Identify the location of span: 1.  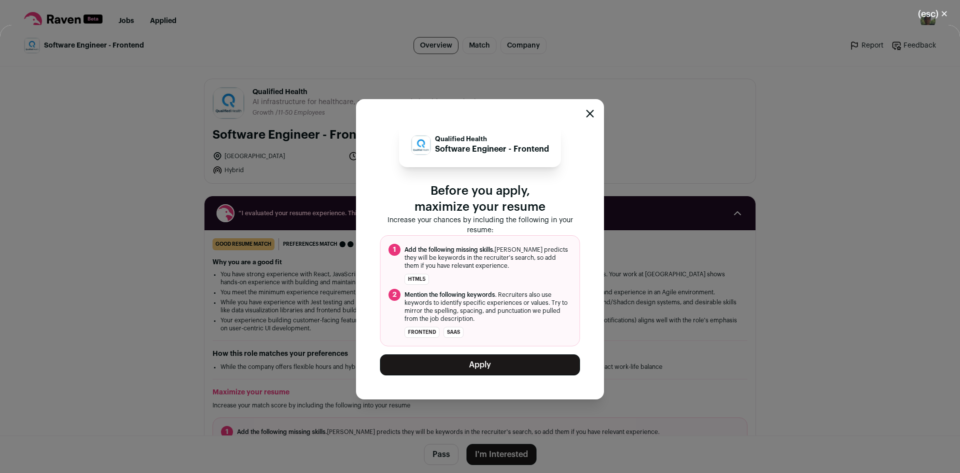
(395, 250).